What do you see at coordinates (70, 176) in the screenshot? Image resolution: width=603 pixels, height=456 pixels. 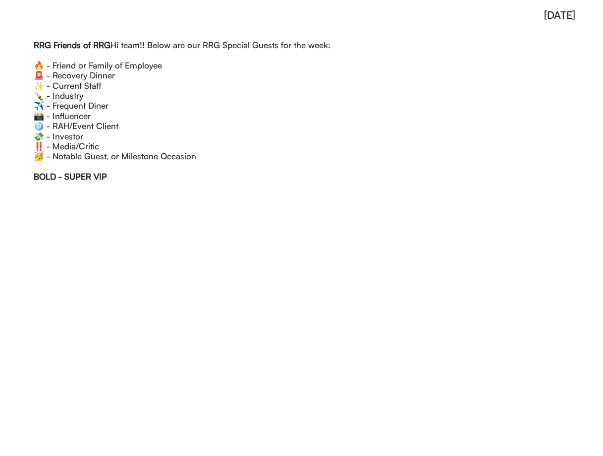 I see `strong: BOLD - SUPER VIP` at bounding box center [70, 176].